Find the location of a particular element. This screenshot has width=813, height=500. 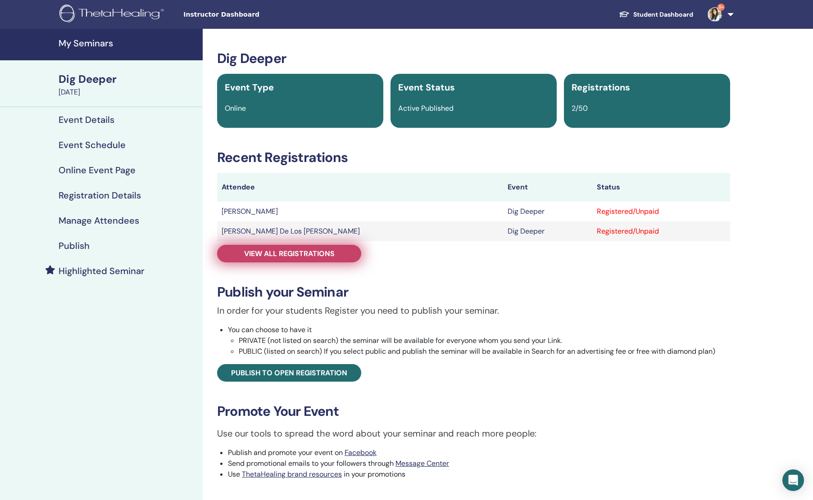

span: Publish to open registration is located at coordinates (289, 373).